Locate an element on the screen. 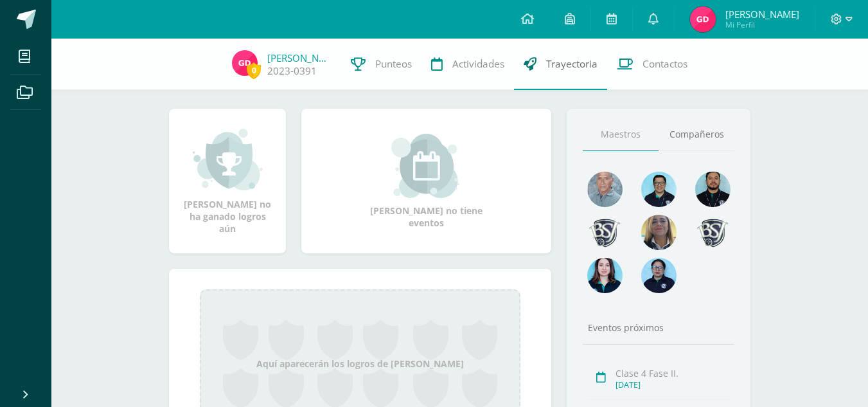 This screenshot has height=407, width=868. span: Trayectoria is located at coordinates (572, 63).